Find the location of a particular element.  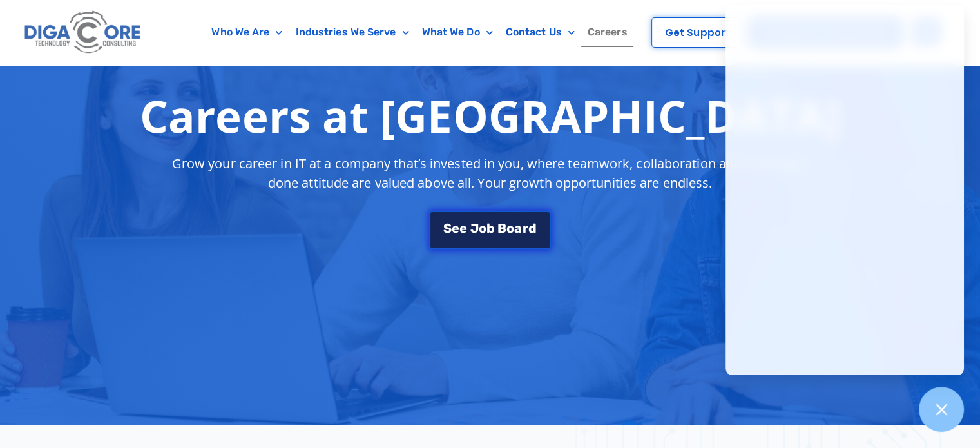

span: r is located at coordinates (525, 228).